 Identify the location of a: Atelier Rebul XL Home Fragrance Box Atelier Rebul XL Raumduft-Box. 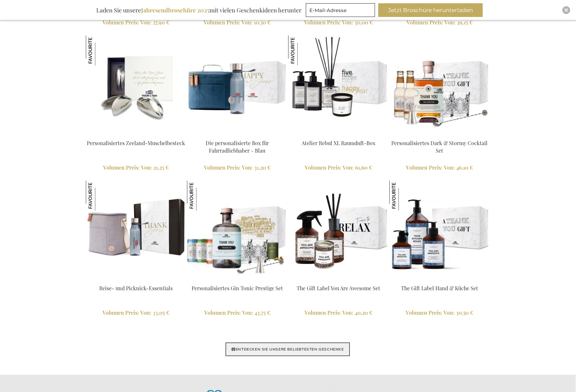
(338, 134).